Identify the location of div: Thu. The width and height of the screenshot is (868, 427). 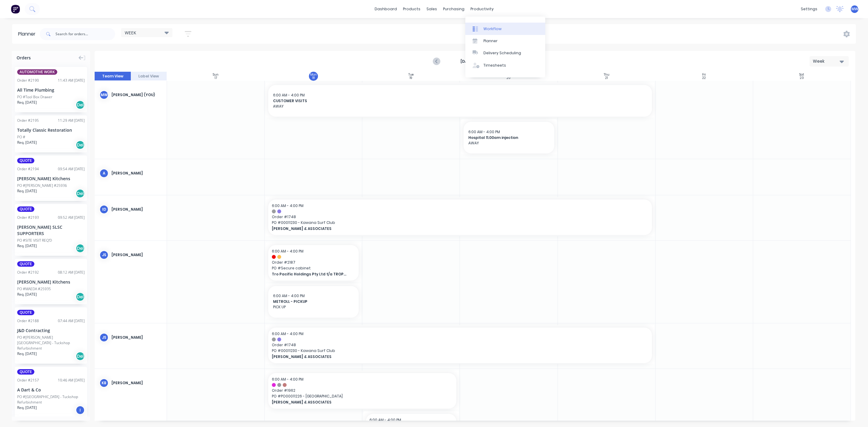
(606, 75).